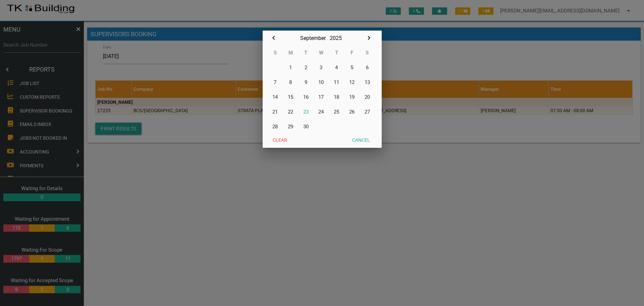  I want to click on abbr: Wednesday, so click(321, 53).